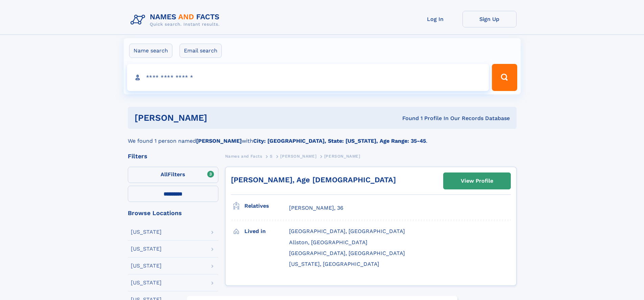  I want to click on label: Email search, so click(200, 51).